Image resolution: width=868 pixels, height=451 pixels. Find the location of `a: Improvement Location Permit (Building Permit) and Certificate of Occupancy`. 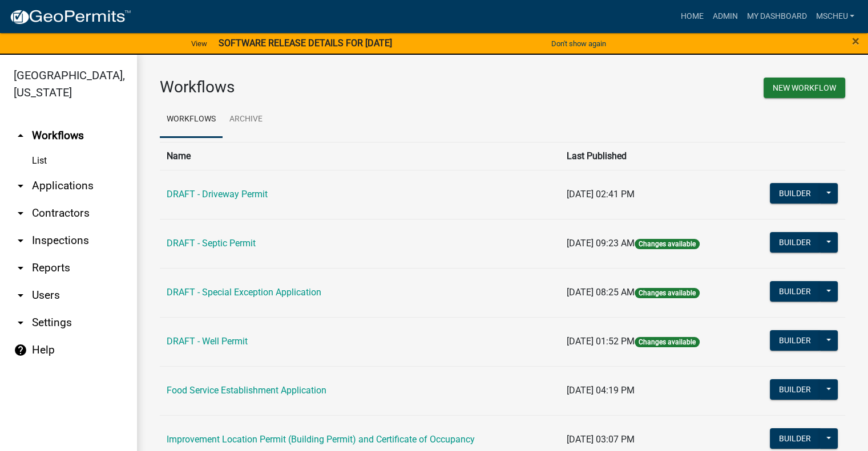

a: Improvement Location Permit (Building Permit) and Certificate of Occupancy is located at coordinates (321, 439).